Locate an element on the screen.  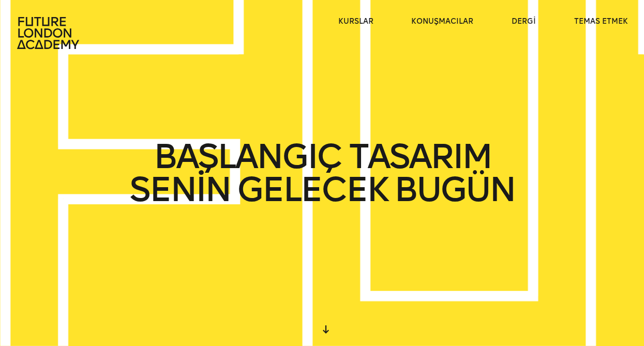
font: BUGÜN is located at coordinates (454, 189).